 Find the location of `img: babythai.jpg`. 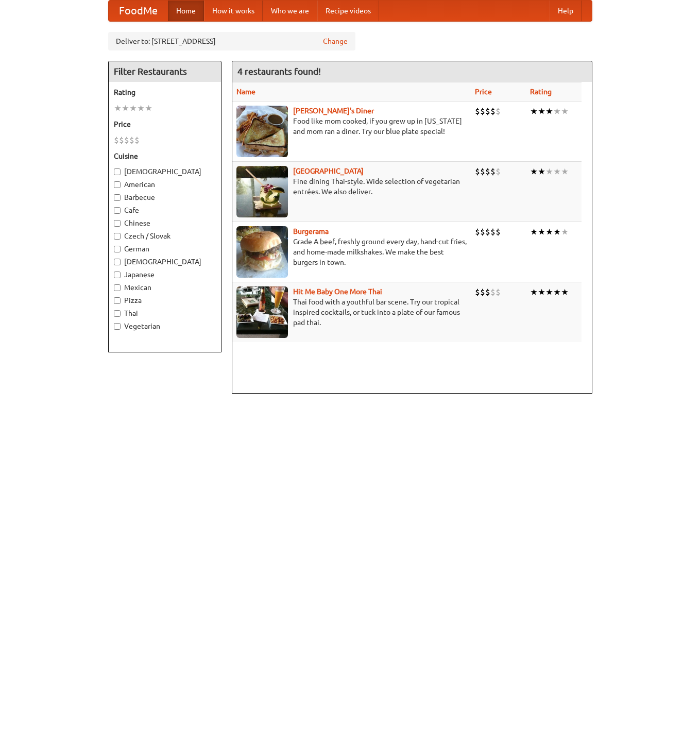

img: babythai.jpg is located at coordinates (262, 312).